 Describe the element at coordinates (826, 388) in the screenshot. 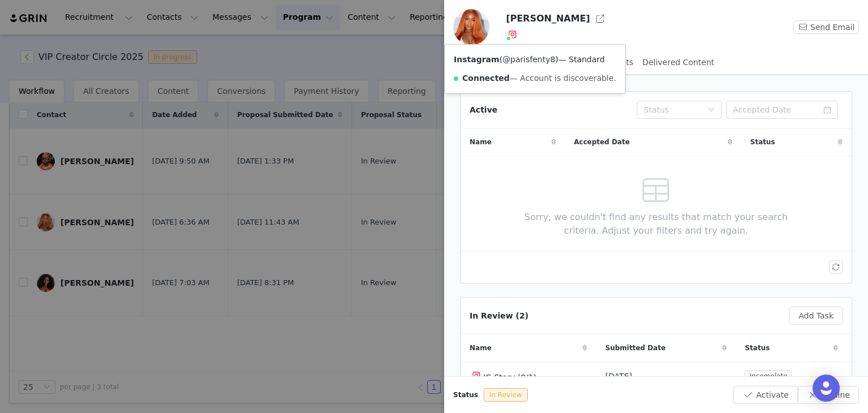

I see `div: Open Intercom Messenger` at that location.